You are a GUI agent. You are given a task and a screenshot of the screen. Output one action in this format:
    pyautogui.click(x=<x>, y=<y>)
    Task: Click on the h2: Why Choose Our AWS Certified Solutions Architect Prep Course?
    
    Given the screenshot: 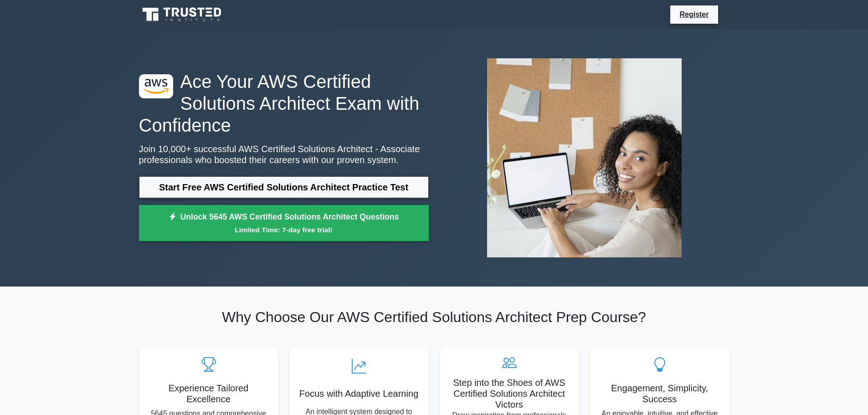 What is the action you would take?
    pyautogui.click(x=434, y=317)
    